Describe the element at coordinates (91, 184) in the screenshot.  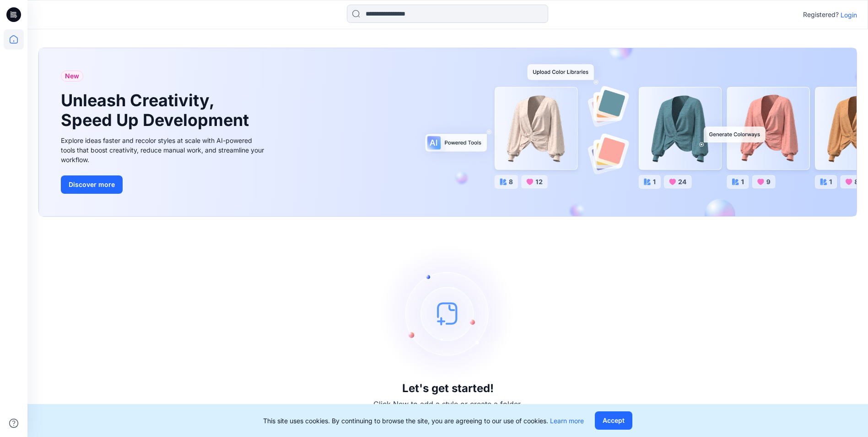
I see `button: Discover more` at that location.